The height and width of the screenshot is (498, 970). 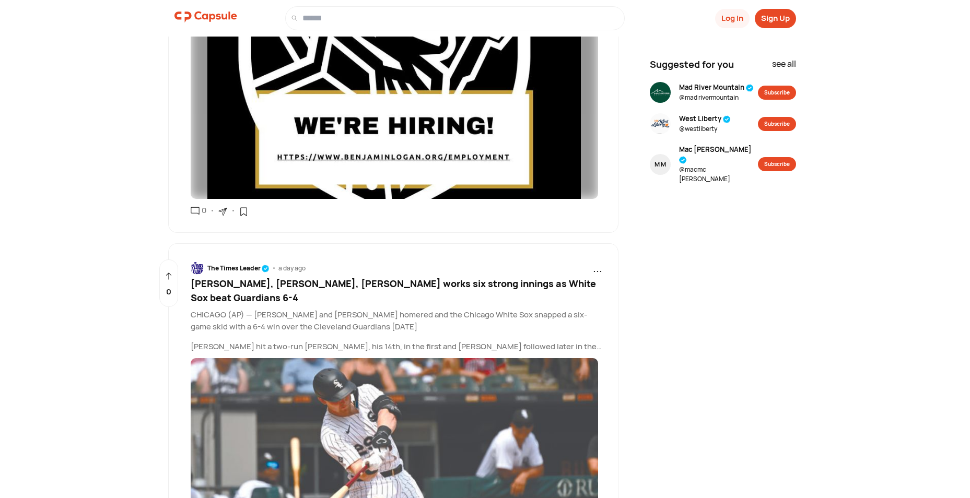 I want to click on button: Sign Up, so click(x=775, y=18).